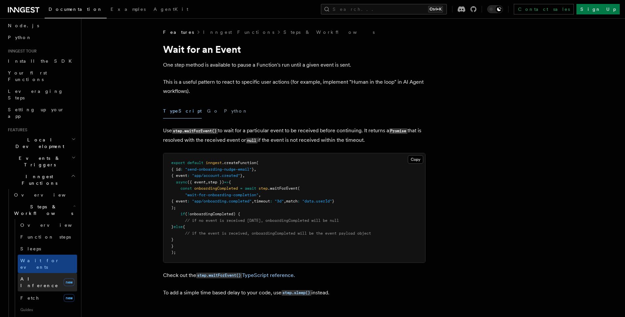 The height and width of the screenshot is (317, 625). I want to click on span: onboardingCompleted) {, so click(215, 214).